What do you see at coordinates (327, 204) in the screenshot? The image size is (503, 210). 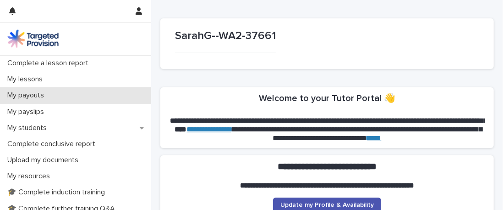 I see `span: Update my Profile & Availability` at bounding box center [327, 204].